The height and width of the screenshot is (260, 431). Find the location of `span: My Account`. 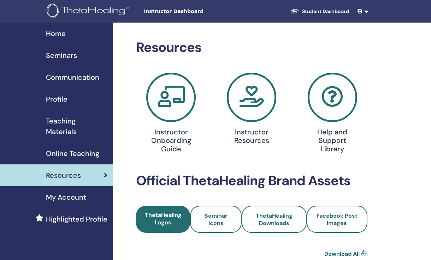

span: My Account is located at coordinates (66, 197).